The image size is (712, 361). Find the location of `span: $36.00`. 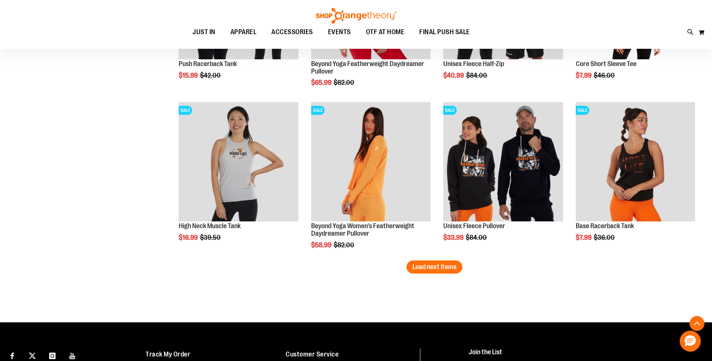

span: $36.00 is located at coordinates (605, 238).